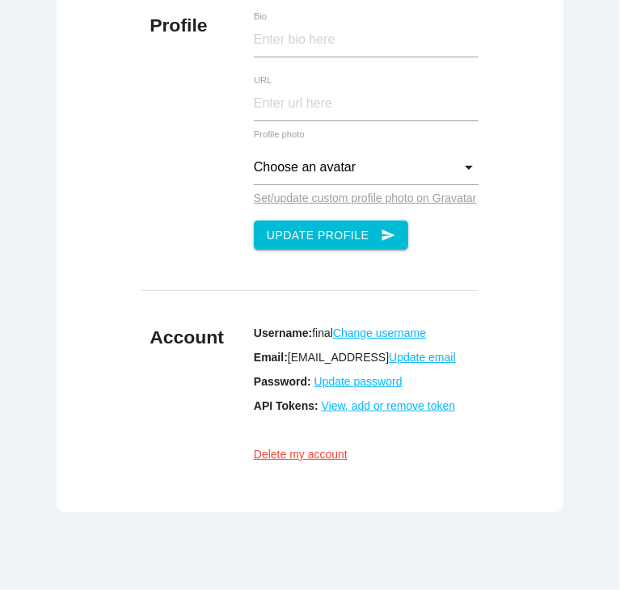 The height and width of the screenshot is (590, 620). I want to click on input: Enter url here, so click(366, 103).